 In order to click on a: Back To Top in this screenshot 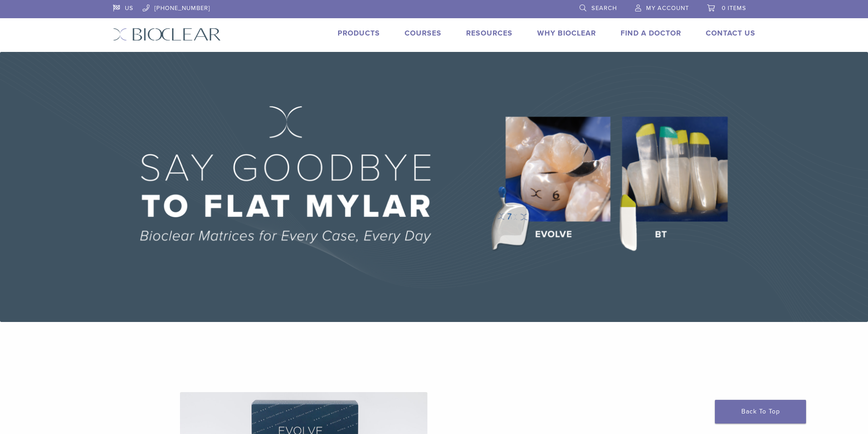, I will do `click(761, 411)`.